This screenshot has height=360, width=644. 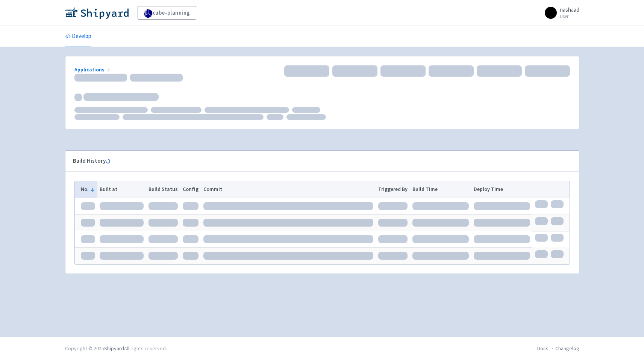 I want to click on th: Triggered By, so click(x=393, y=189).